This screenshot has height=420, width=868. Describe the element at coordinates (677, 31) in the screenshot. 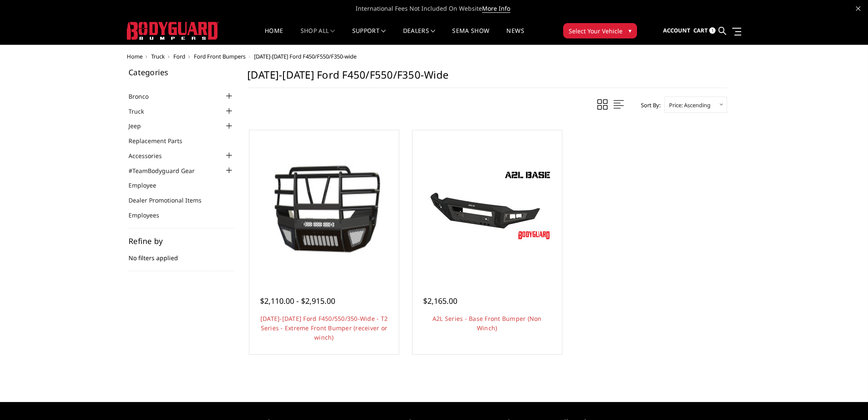

I see `a: Account` at that location.